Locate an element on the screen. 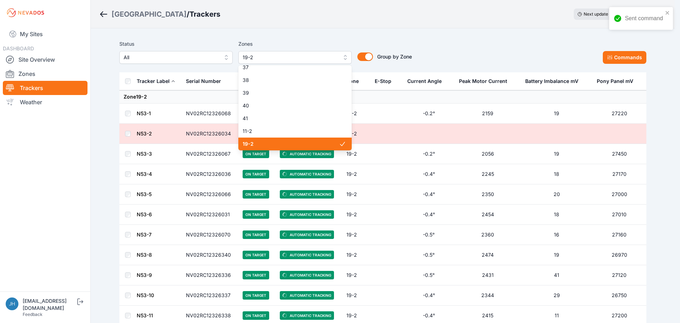 This screenshot has width=680, height=323. div: 19-2 is located at coordinates (295, 108).